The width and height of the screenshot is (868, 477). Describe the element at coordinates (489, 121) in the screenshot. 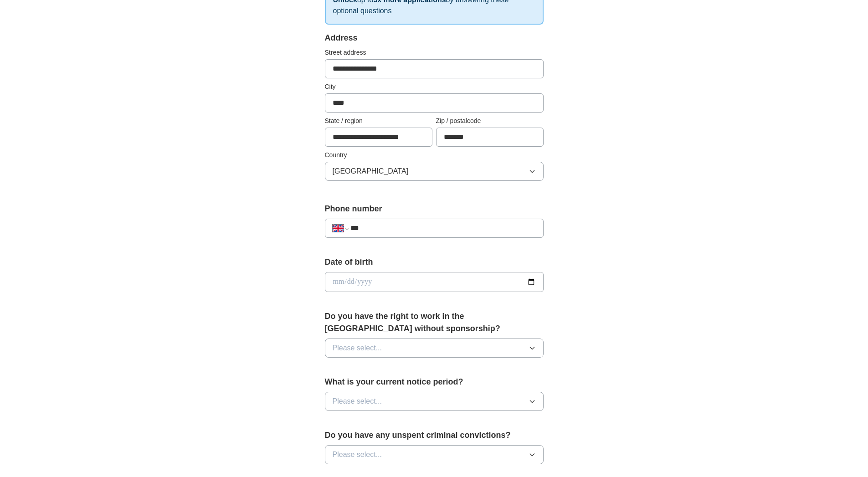

I see `label: Zip / postalcode` at that location.